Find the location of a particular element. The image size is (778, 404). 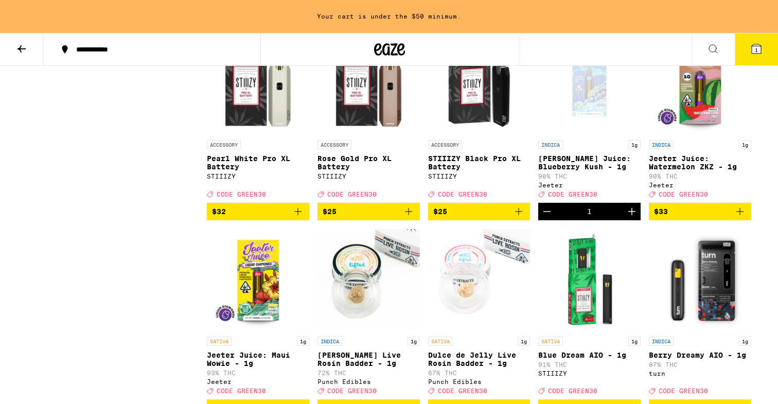

p: STIIIZY Black Pro XL Battery is located at coordinates (479, 163).